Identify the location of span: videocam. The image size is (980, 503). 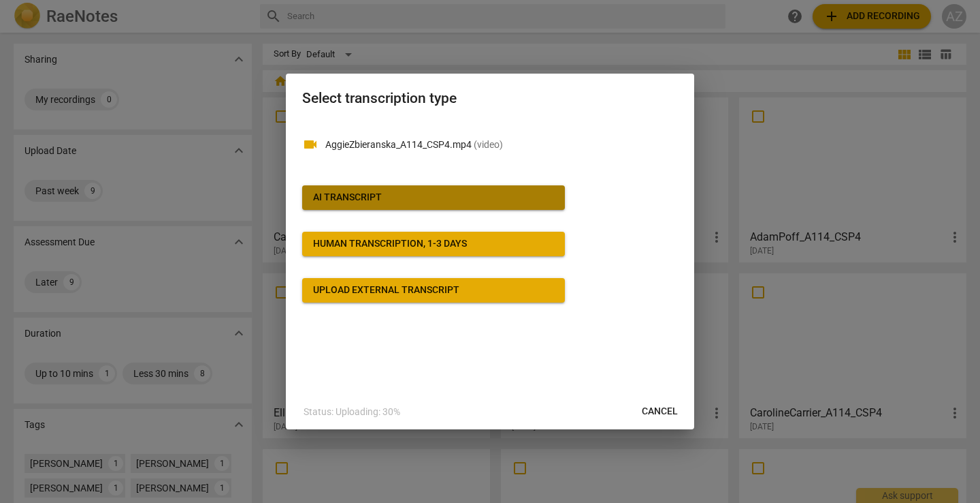
(310, 144).